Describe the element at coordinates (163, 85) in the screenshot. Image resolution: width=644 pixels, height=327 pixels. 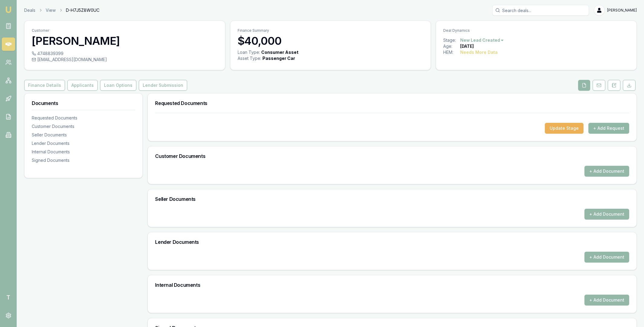
I see `a: Lender Submission` at that location.